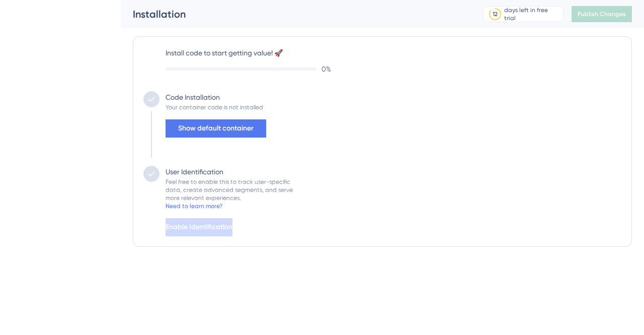 The image size is (644, 335). What do you see at coordinates (199, 227) in the screenshot?
I see `span: Enable Identification` at bounding box center [199, 227].